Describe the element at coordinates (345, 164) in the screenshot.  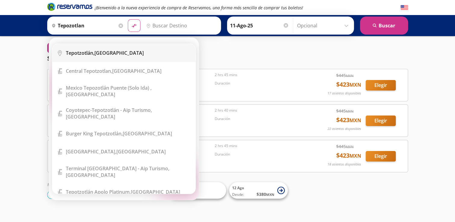
I see `p: 18 asientos disponibles` at that location.